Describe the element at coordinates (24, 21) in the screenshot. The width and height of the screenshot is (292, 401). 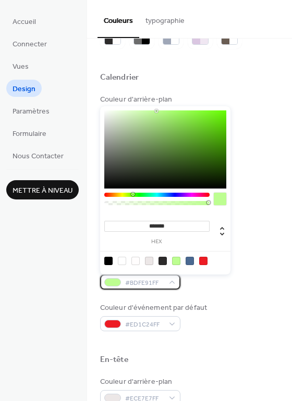
I see `a: Accueil` at that location.